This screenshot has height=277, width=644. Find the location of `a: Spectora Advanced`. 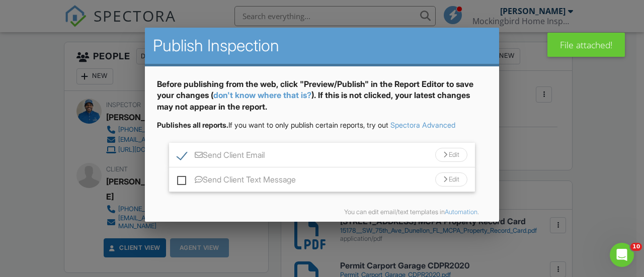

a: Spectora Advanced is located at coordinates (423, 124).